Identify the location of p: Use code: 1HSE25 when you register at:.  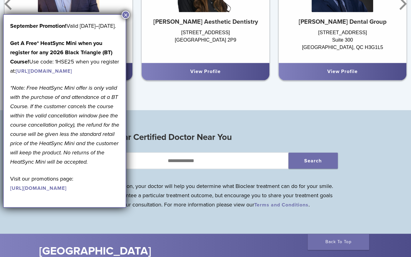
(65, 57).